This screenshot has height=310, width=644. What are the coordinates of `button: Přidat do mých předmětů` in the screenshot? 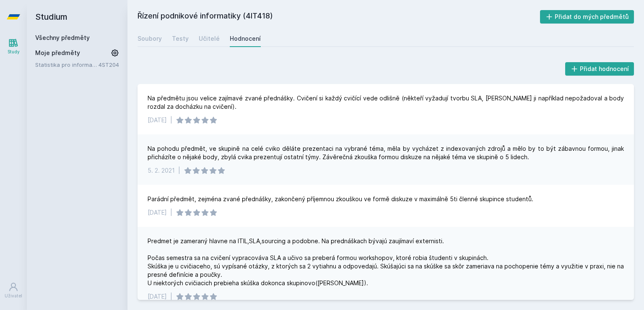 It's located at (587, 17).